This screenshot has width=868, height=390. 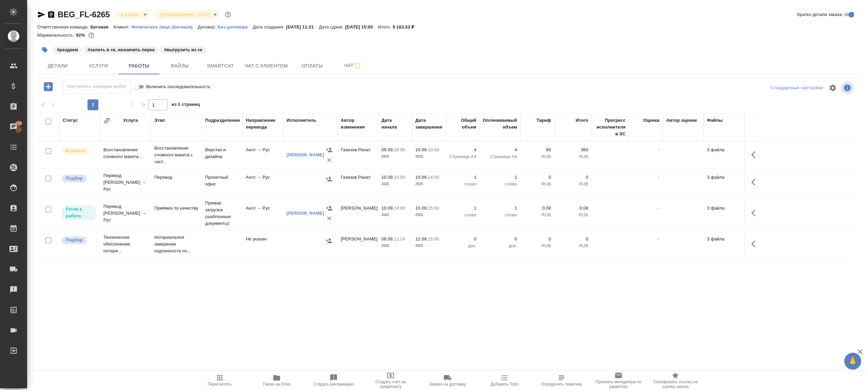 What do you see at coordinates (358, 183) in the screenshot?
I see `td: Газизов Ринат` at bounding box center [358, 183].